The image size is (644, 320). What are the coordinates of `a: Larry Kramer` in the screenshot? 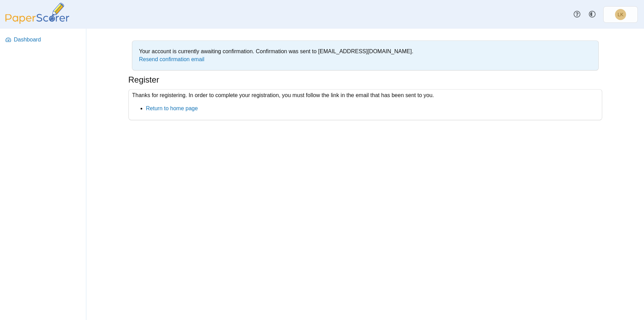 It's located at (621, 15).